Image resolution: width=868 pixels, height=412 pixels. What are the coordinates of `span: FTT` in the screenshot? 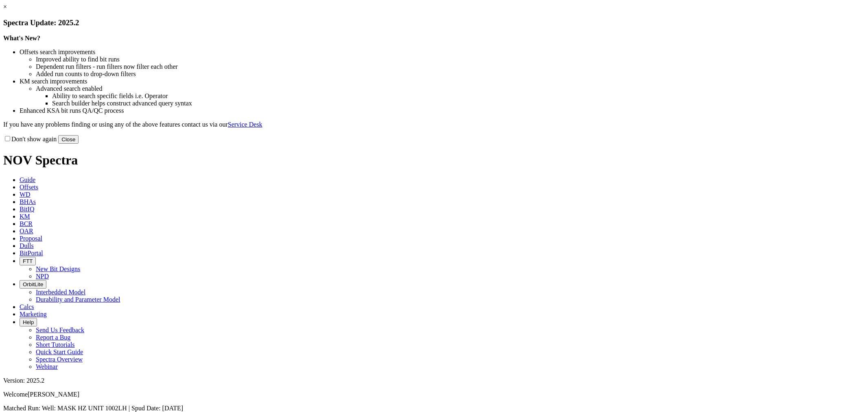 It's located at (27, 261).